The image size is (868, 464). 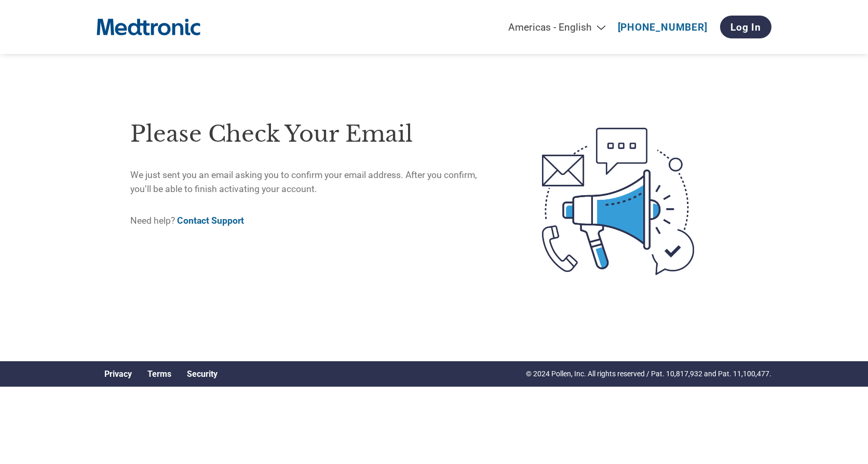 What do you see at coordinates (745, 27) in the screenshot?
I see `a: Log In` at bounding box center [745, 27].